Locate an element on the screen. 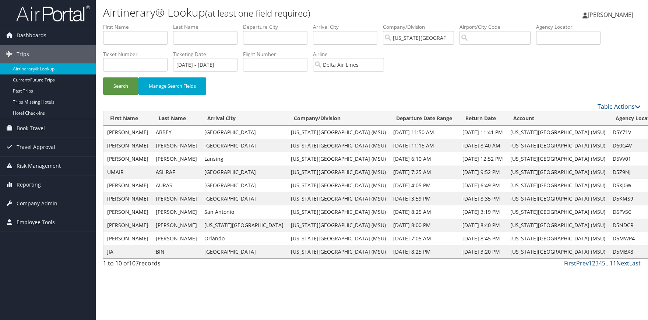 The image size is (648, 320). span: Risk Management is located at coordinates (39, 166).